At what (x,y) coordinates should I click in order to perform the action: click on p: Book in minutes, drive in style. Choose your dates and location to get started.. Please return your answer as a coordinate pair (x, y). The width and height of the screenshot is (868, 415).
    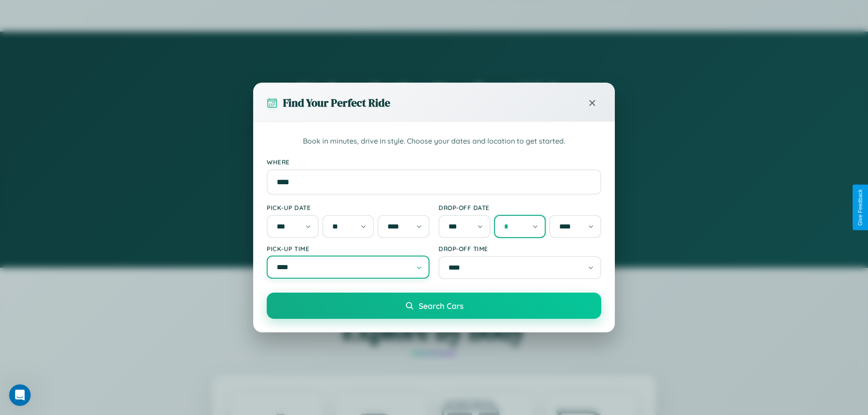
    Looking at the image, I should click on (434, 141).